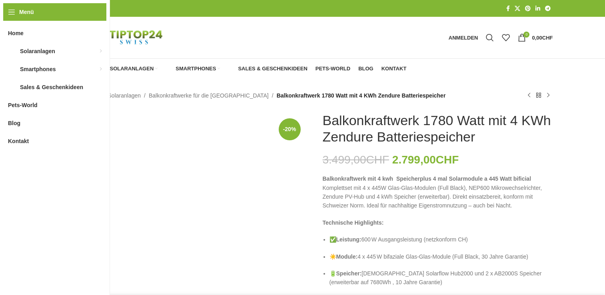  Describe the element at coordinates (16, 33) in the screenshot. I see `span: Home` at that location.